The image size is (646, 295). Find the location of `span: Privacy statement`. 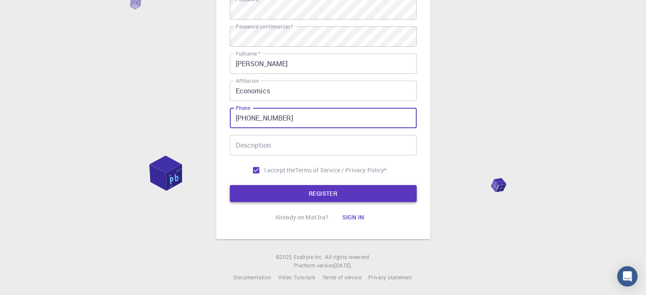

span: Privacy statement is located at coordinates (390, 277).